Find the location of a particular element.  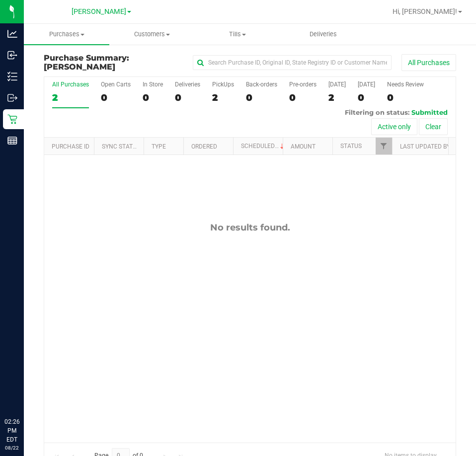

button: All Purchases is located at coordinates (429, 62).